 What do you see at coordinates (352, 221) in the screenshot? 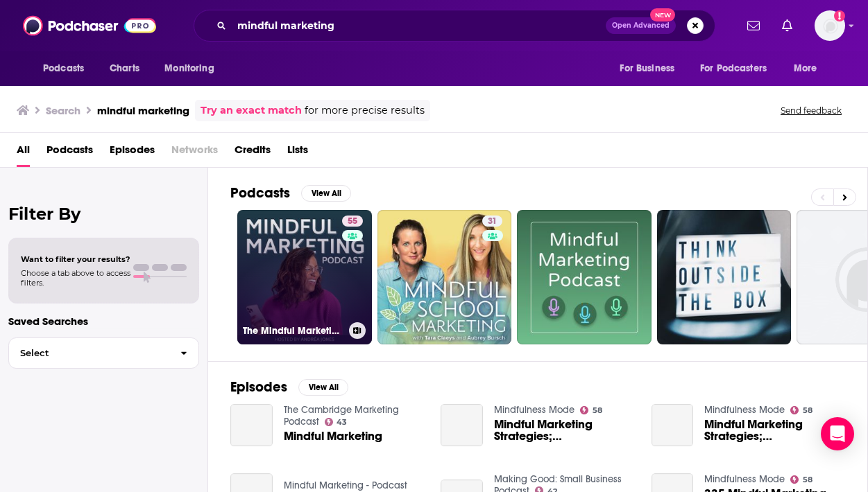
I see `a: 55` at bounding box center [352, 221].